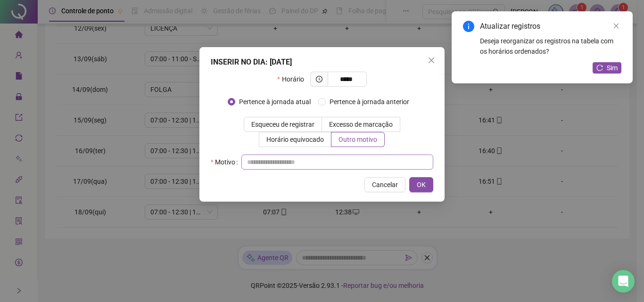  Describe the element at coordinates (226, 162) in the screenshot. I see `label: Motivo` at that location.